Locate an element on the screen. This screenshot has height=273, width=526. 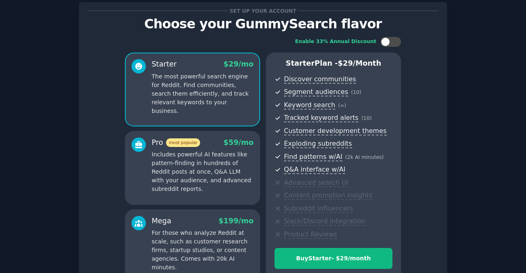
span: Set up your account is located at coordinates (263, 11).